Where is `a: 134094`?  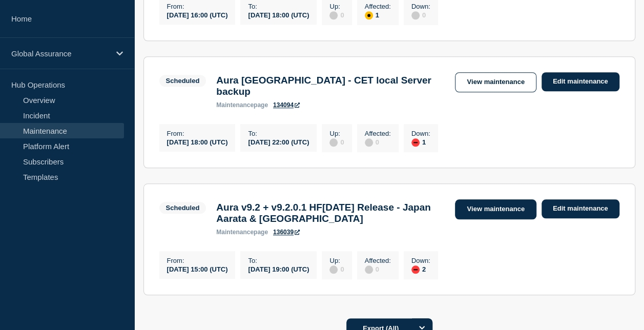
a: 134094 is located at coordinates (286, 105).